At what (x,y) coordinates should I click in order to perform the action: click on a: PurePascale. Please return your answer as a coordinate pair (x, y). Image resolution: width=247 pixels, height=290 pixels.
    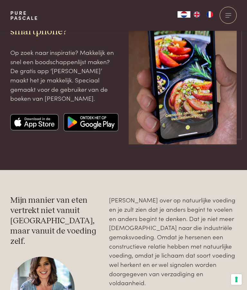
    Looking at the image, I should click on (24, 15).